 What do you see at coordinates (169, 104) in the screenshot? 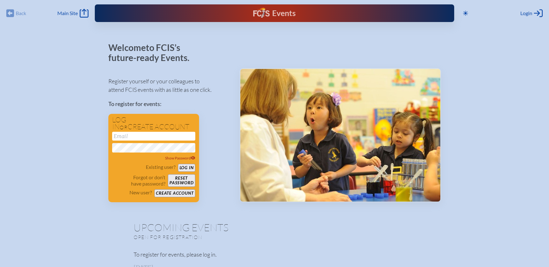
I see `p: To register for events:` at bounding box center [169, 104].